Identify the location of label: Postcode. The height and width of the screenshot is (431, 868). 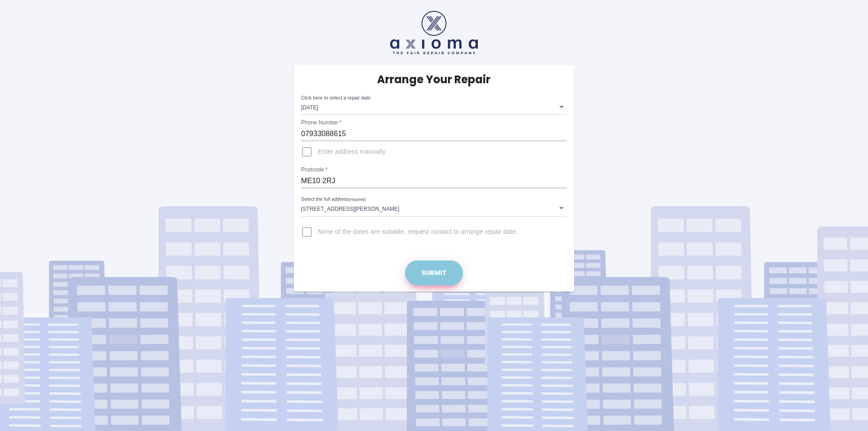
(314, 169).